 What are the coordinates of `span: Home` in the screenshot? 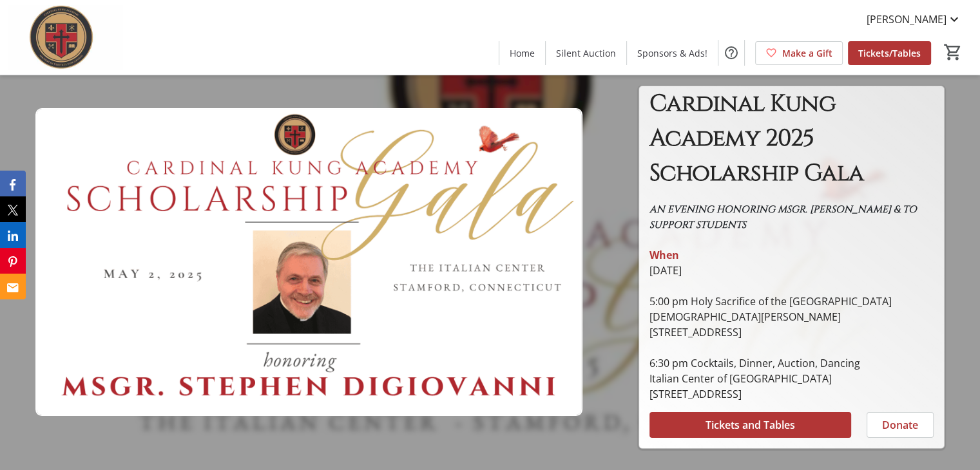 It's located at (522, 53).